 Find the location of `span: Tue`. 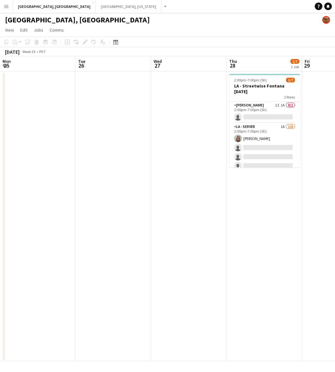

span: Tue is located at coordinates (81, 61).